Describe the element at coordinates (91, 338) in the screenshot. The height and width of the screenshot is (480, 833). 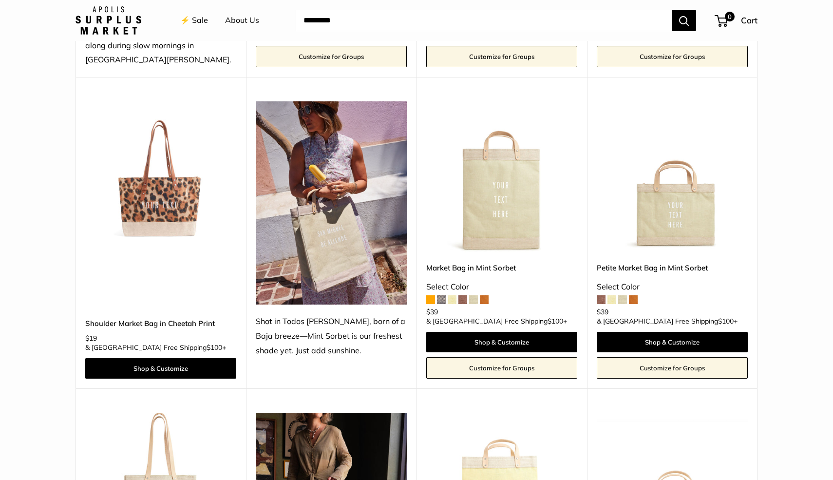
I see `span: $19` at that location.